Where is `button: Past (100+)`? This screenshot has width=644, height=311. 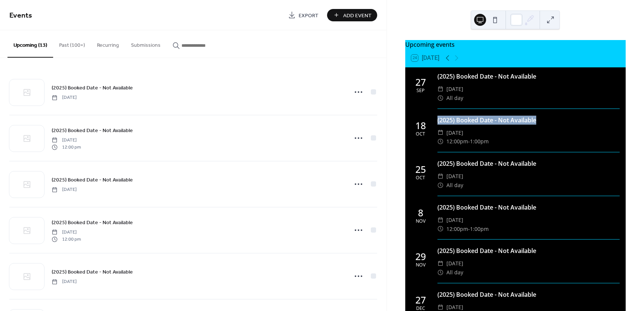
button: Past (100+) is located at coordinates (72, 43).